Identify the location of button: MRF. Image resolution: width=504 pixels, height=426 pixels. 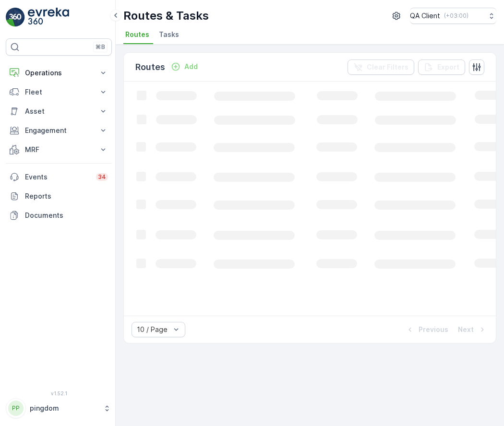
(59, 150).